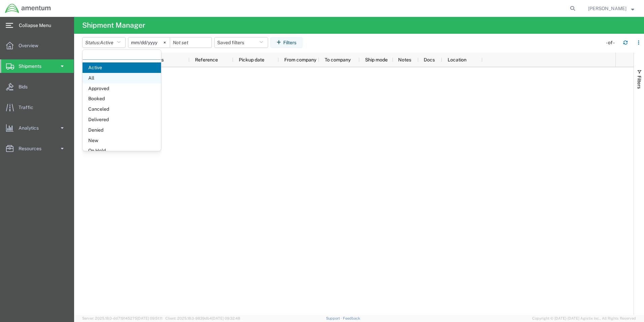  What do you see at coordinates (252, 60) in the screenshot?
I see `span: Pickup date` at bounding box center [252, 60].